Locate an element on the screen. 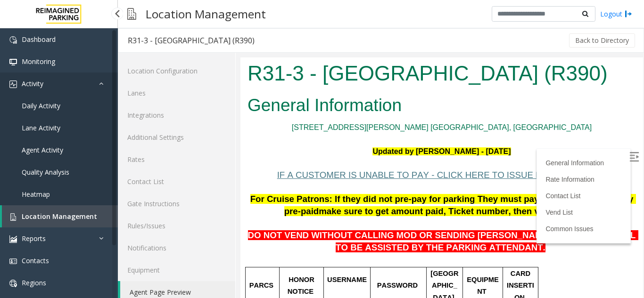 Image resolution: width=644 pixels, height=298 pixels. span: DataPark is located at coordinates (22, 259).